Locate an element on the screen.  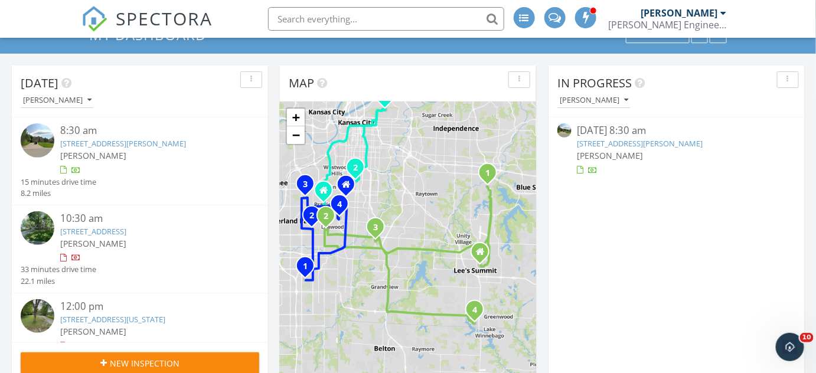
a: SPECTORA is located at coordinates (147, 28).